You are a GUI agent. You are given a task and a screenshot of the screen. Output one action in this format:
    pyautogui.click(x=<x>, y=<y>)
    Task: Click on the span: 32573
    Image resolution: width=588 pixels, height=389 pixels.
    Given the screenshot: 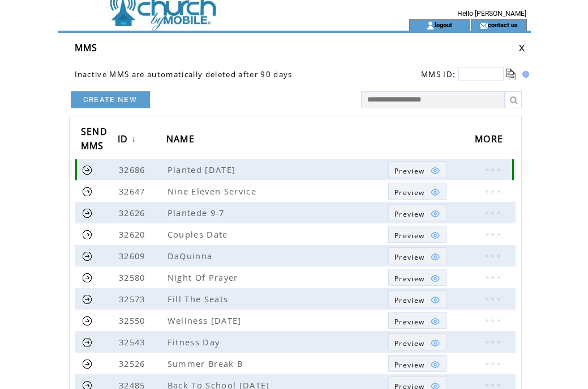 What is the action you would take?
    pyautogui.click(x=134, y=298)
    